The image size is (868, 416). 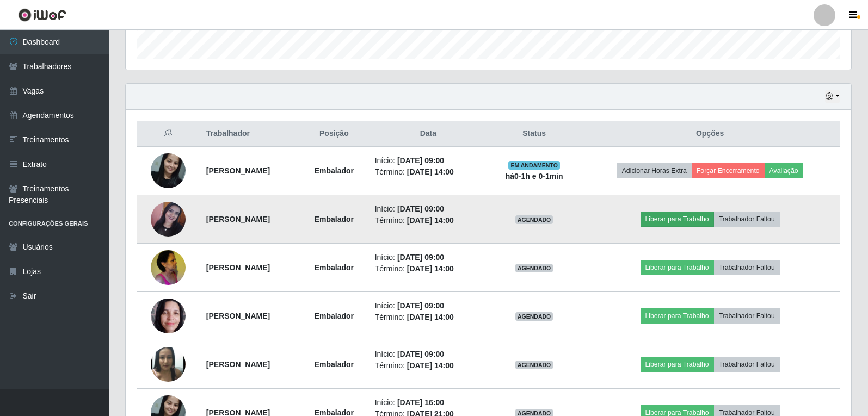 I want to click on th: Trabalhador, so click(x=250, y=134).